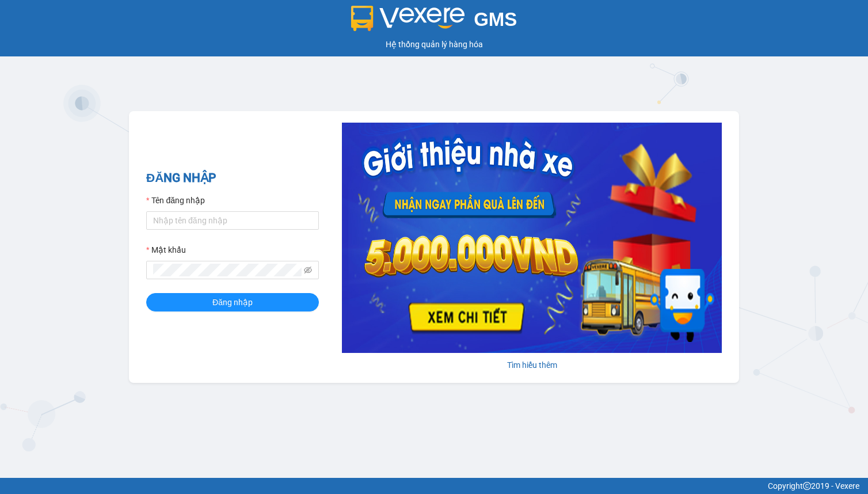 The height and width of the screenshot is (494, 868). I want to click on img: logo 2, so click(409, 18).